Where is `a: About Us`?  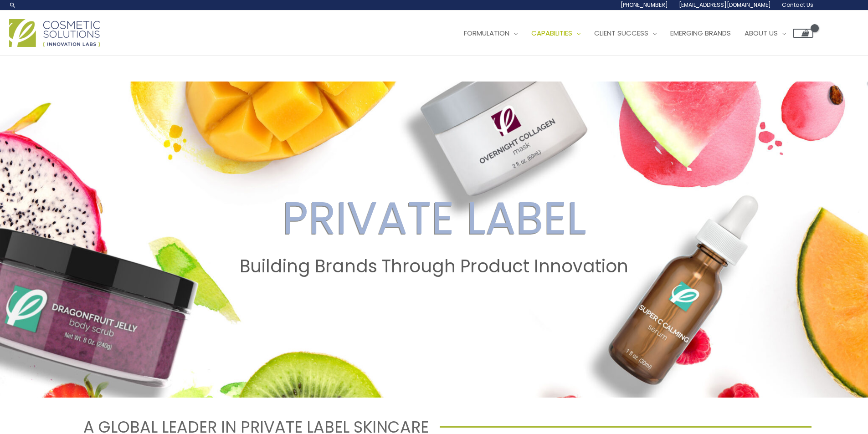 a: About Us is located at coordinates (765, 33).